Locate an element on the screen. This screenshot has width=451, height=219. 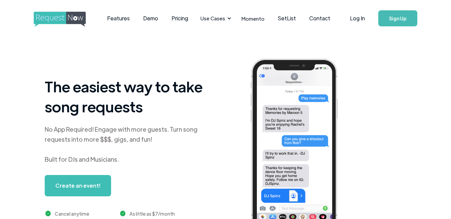
a: Sign Up is located at coordinates (398, 18).